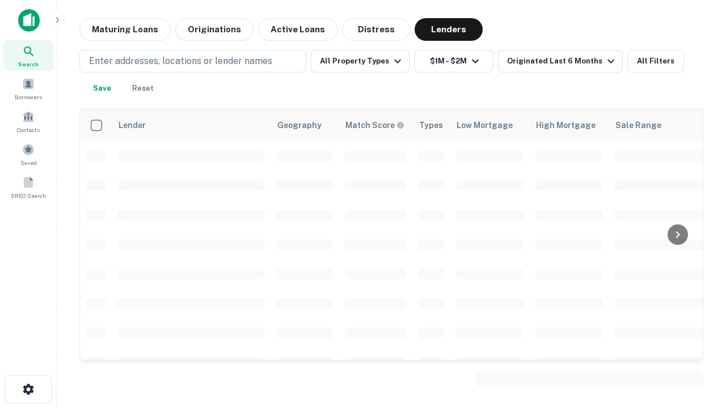 The width and height of the screenshot is (726, 408). I want to click on a: Borrowers, so click(28, 88).